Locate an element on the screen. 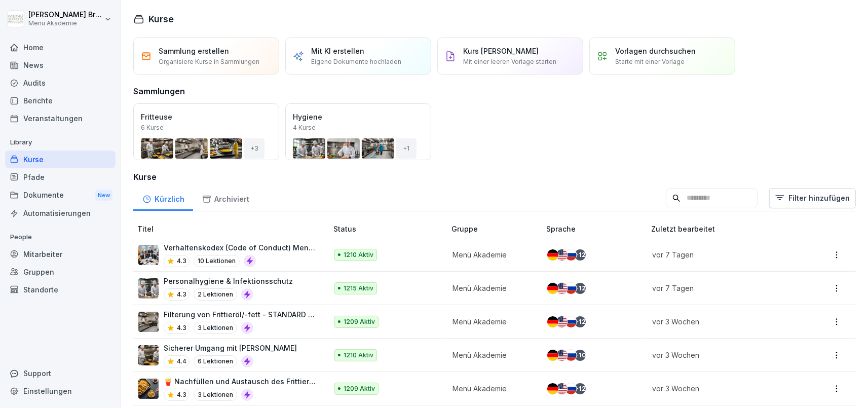  p: Verhaltenskodex (Code of Conduct) Menü 2000 is located at coordinates (240, 248).